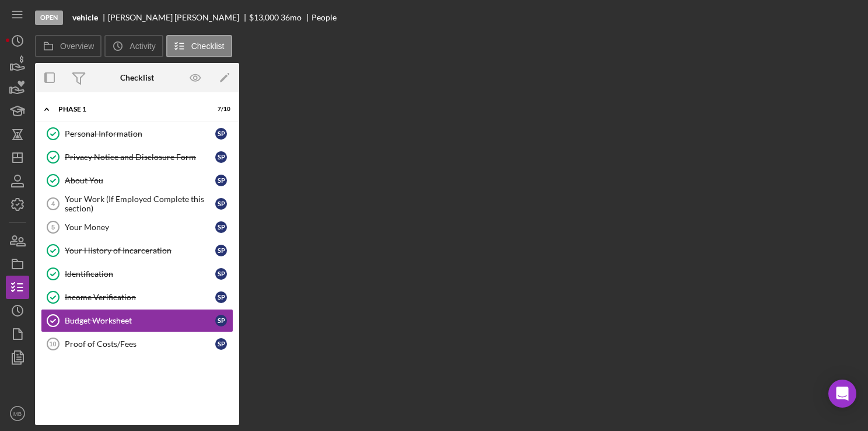  What do you see at coordinates (137, 250) in the screenshot?
I see `a: Your History of Incarcerationsp` at bounding box center [137, 250].